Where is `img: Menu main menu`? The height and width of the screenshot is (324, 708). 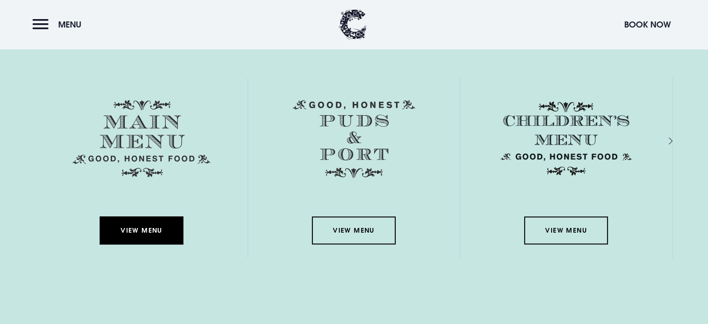
img: Menu main menu is located at coordinates (142, 138).